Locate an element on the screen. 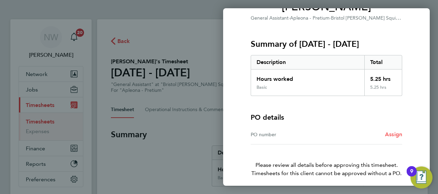 The width and height of the screenshot is (438, 194). span: Assign is located at coordinates (393, 134).